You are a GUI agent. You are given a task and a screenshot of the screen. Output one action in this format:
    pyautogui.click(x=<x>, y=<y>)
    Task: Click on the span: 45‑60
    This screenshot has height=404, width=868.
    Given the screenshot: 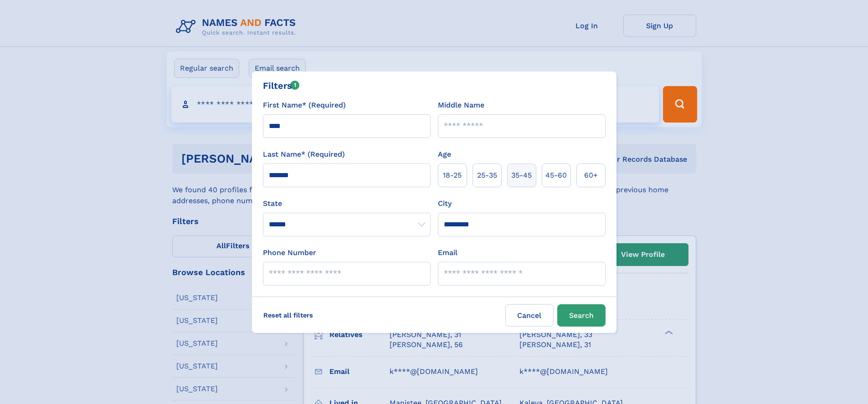 What is the action you would take?
    pyautogui.click(x=555, y=175)
    